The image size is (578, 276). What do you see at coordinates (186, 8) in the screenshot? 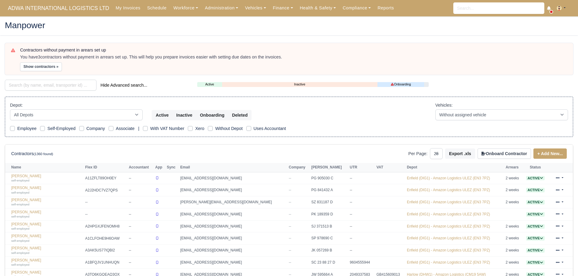
I see `a: Workforce` at bounding box center [186, 8].